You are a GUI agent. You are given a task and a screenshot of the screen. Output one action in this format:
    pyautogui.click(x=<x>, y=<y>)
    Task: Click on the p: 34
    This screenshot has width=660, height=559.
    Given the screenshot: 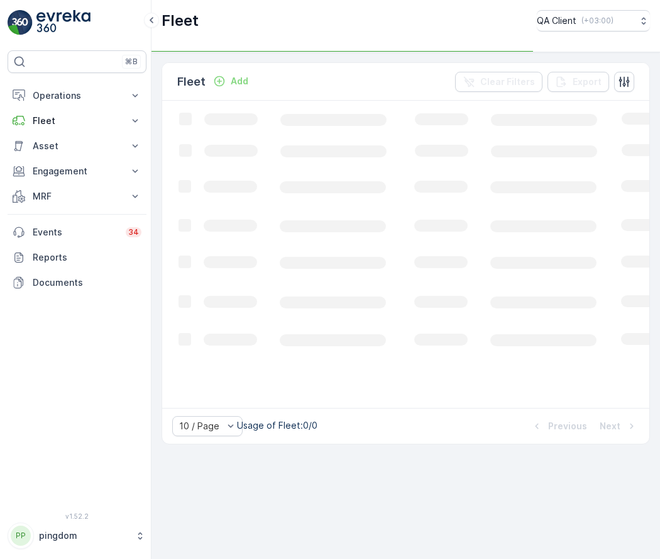 What is the action you would take?
    pyautogui.click(x=133, y=232)
    